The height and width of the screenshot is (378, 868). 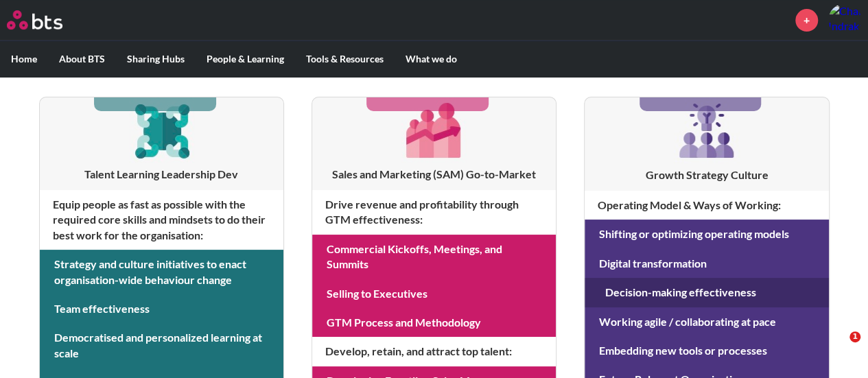 I want to click on span: 1, so click(x=855, y=337).